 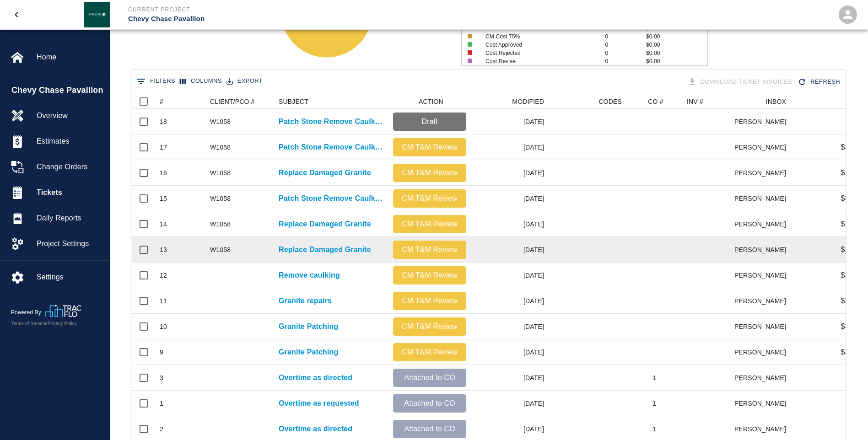 What do you see at coordinates (161, 378) in the screenshot?
I see `div: 3` at bounding box center [161, 378].